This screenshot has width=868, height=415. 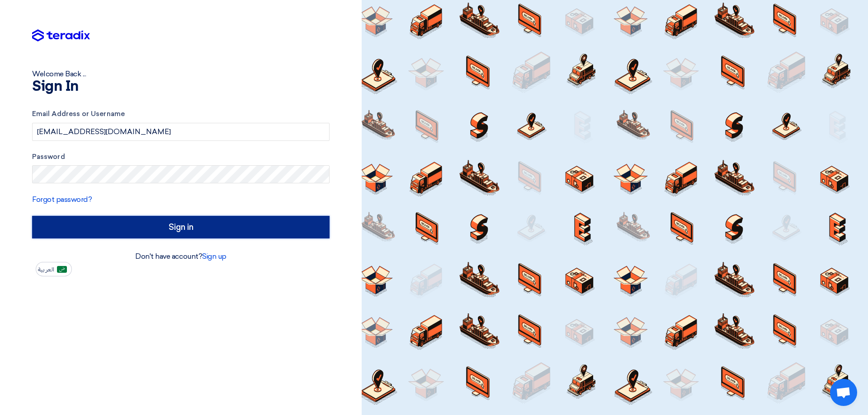 What do you see at coordinates (181, 114) in the screenshot?
I see `label: Email Address or Username` at bounding box center [181, 114].